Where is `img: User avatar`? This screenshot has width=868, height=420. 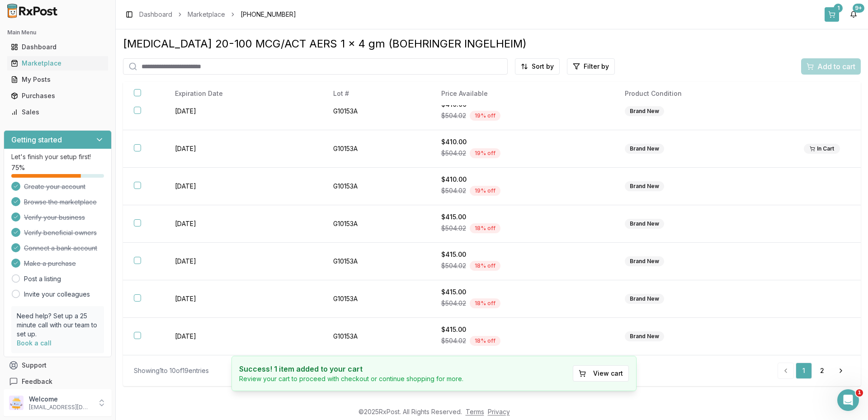 img: User avatar is located at coordinates (17, 403).